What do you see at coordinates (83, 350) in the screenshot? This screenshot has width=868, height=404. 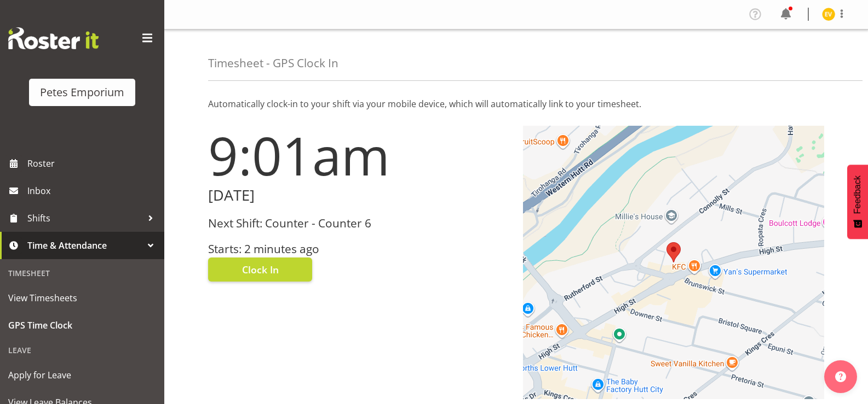 I see `div: Leave` at bounding box center [83, 350].